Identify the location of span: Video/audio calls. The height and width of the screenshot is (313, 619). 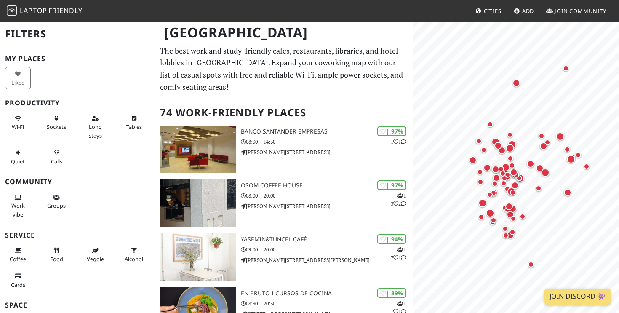
(56, 161).